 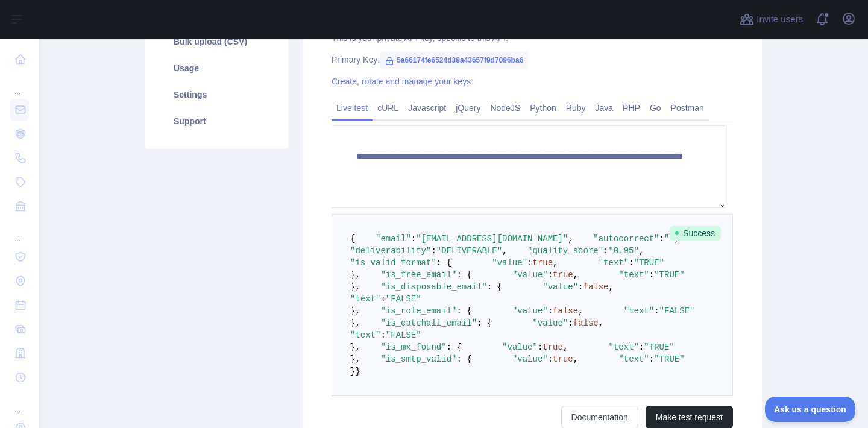 What do you see at coordinates (543, 108) in the screenshot?
I see `a: Python` at bounding box center [543, 108].